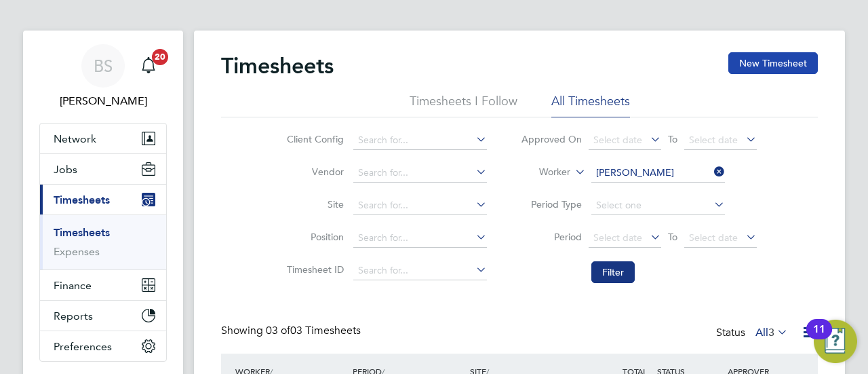 The width and height of the screenshot is (868, 374). I want to click on label: Period, so click(551, 237).